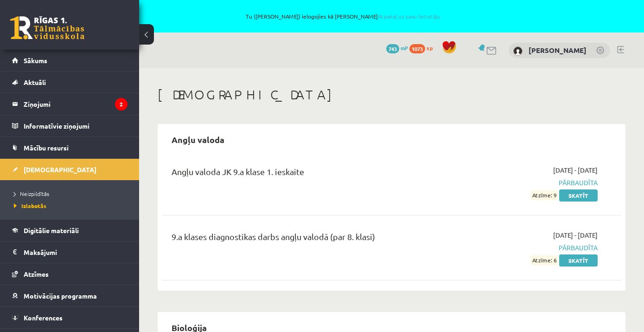 This screenshot has height=332, width=644. I want to click on a: Izlabotās, so click(72, 206).